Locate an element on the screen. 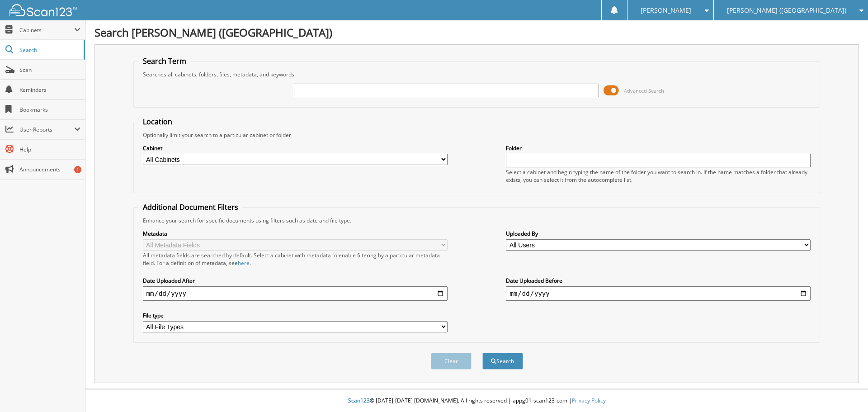 This screenshot has height=412, width=868. label: File type is located at coordinates (296, 315).